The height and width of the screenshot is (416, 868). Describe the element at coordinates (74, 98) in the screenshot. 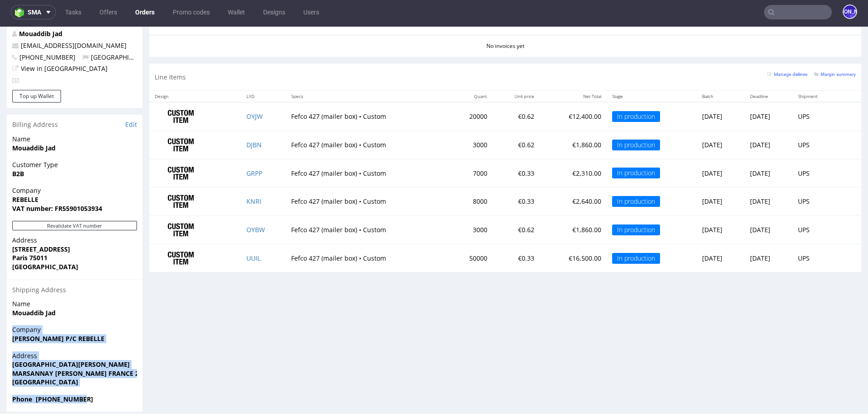

I see `div: Billing Address` at that location.